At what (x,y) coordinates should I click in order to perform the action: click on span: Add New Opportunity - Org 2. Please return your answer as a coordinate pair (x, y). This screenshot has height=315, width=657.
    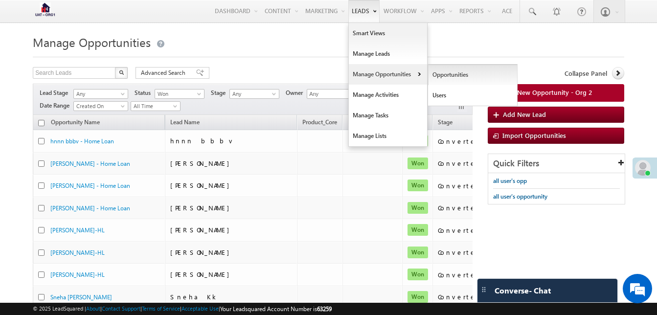
    Looking at the image, I should click on (547, 92).